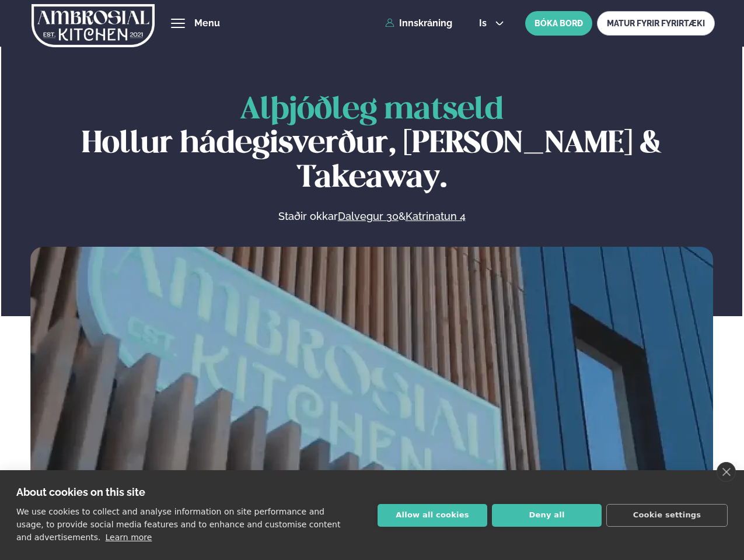 This screenshot has height=560, width=744. What do you see at coordinates (418, 23) in the screenshot?
I see `a: Innskráning` at bounding box center [418, 23].